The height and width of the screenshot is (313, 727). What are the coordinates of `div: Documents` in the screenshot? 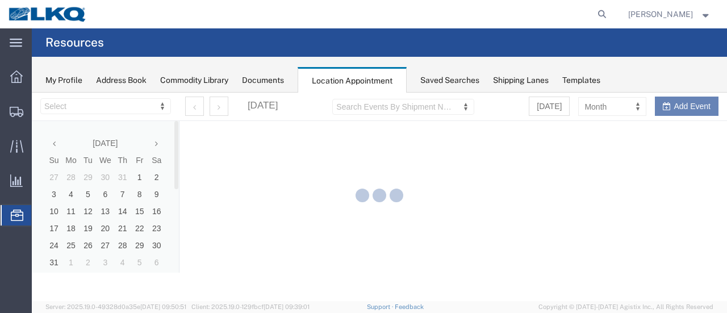 It's located at (263, 80).